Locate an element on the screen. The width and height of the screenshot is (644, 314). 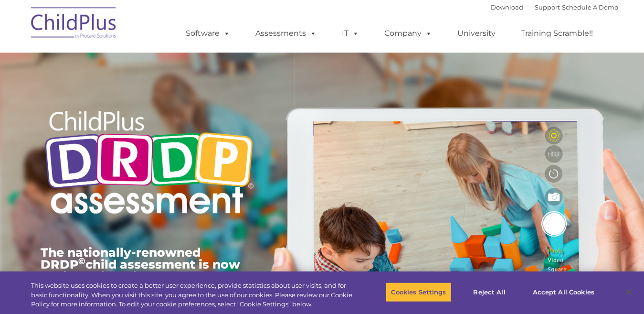
a: Schedule A Demo is located at coordinates (590, 7).